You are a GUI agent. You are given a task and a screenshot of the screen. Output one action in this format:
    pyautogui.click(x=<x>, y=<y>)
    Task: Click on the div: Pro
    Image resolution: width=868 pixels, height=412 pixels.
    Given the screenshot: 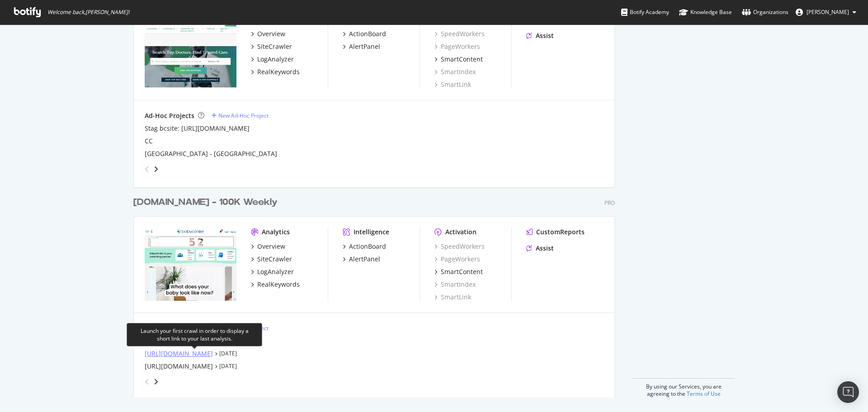 What is the action you would take?
    pyautogui.click(x=610, y=202)
    